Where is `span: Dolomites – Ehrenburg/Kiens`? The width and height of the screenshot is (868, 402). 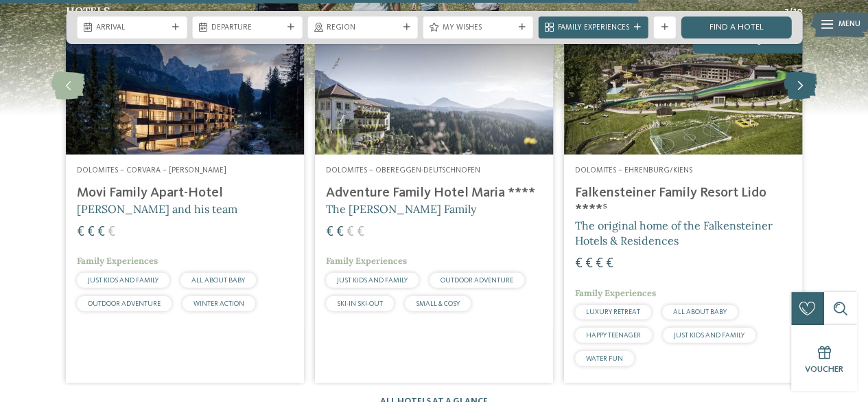 span: Dolomites – Ehrenburg/Kiens is located at coordinates (633, 170).